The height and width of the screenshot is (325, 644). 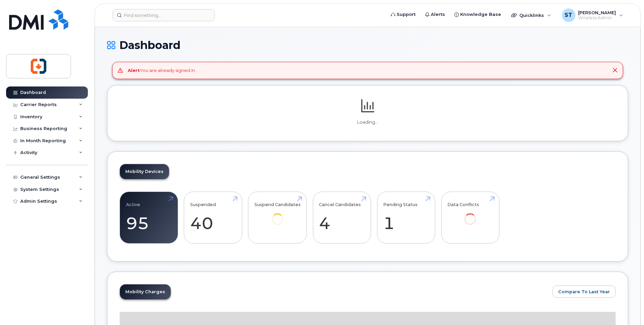 I want to click on p: Loading..., so click(x=368, y=122).